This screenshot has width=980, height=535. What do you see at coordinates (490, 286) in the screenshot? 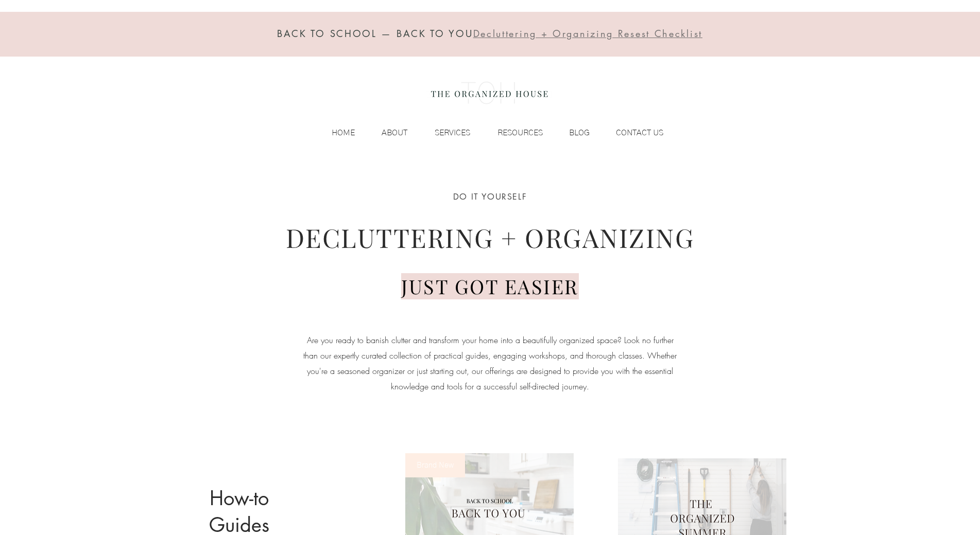
I see `span: JUST GOT EASIER` at bounding box center [490, 286].